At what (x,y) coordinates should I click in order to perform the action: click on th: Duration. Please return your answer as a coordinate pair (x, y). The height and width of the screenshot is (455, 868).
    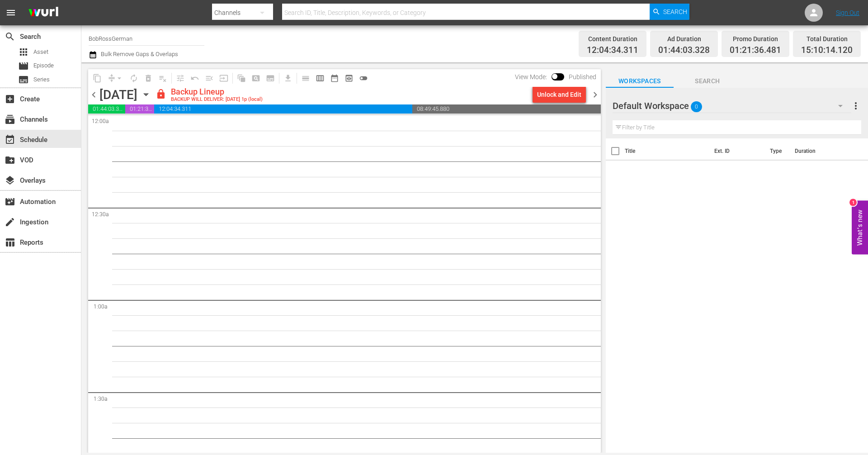
    Looking at the image, I should click on (817, 151).